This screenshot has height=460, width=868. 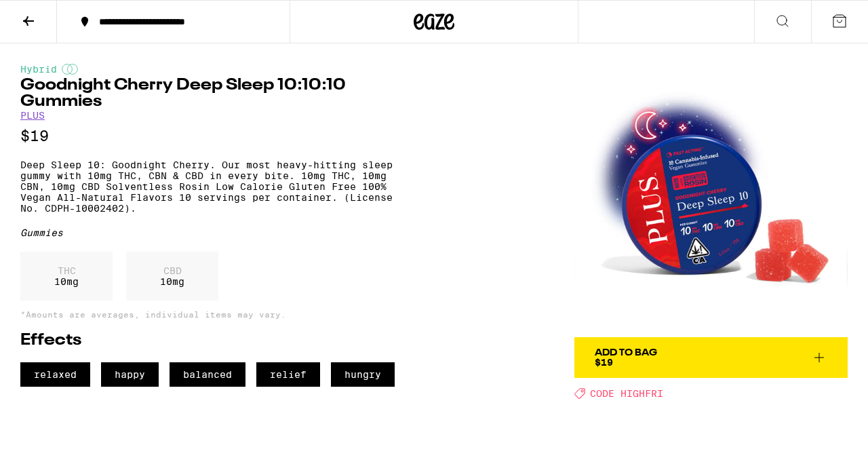 What do you see at coordinates (626, 352) in the screenshot?
I see `div: Add To Bag` at bounding box center [626, 352].